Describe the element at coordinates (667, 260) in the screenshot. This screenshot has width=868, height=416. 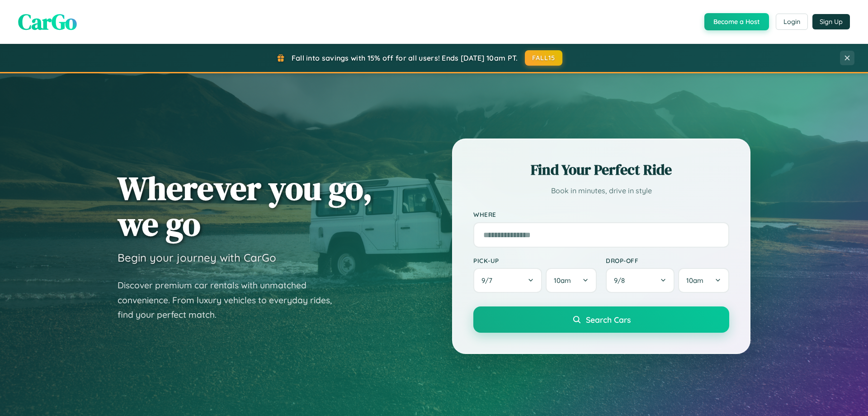
I see `label: Drop-off` at that location.